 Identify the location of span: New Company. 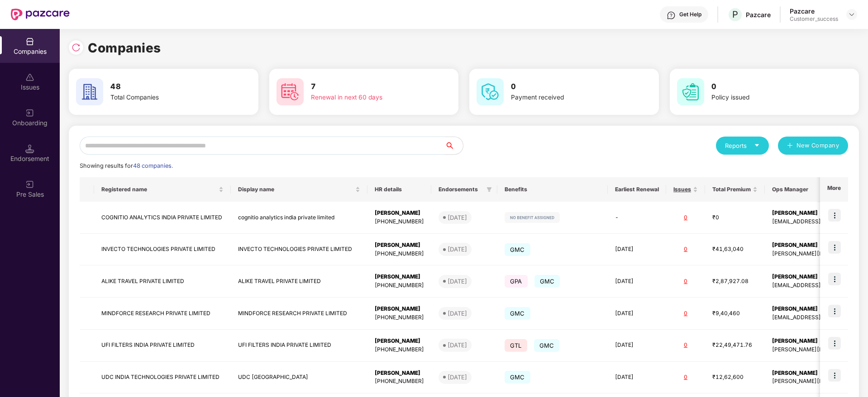
(818, 146).